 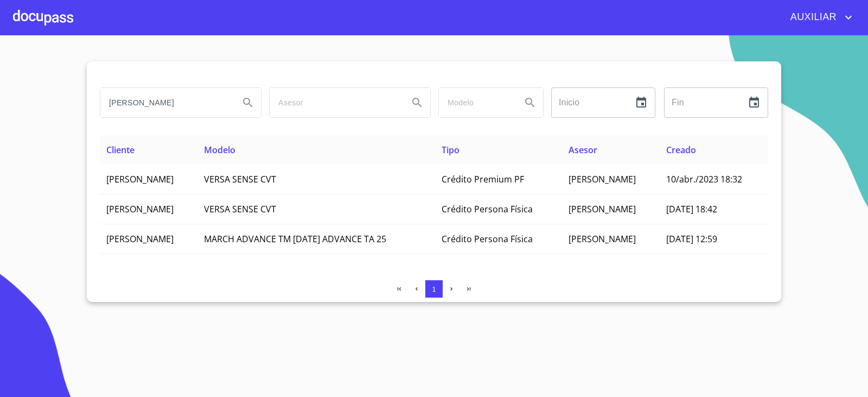 What do you see at coordinates (433, 289) in the screenshot?
I see `span: 1` at bounding box center [433, 289].